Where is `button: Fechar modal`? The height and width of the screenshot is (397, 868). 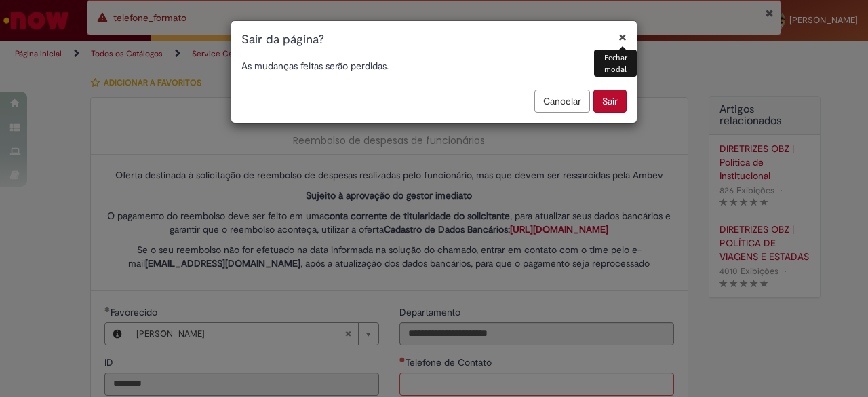 button: Fechar modal is located at coordinates (623, 37).